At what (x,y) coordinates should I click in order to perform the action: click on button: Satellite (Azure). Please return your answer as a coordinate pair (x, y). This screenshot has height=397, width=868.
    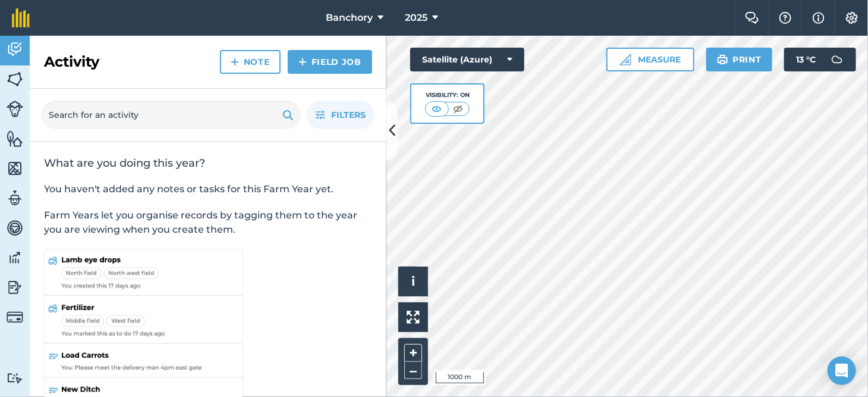
    Looking at the image, I should click on (467, 59).